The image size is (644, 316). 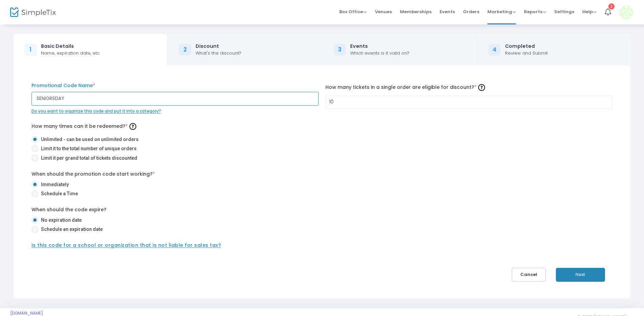 What do you see at coordinates (416, 11) in the screenshot?
I see `span: Memberships` at bounding box center [416, 11].